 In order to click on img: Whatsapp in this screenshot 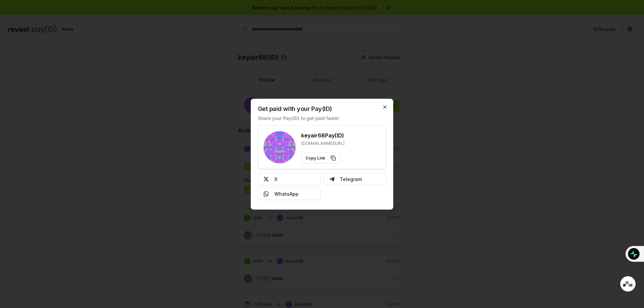, I will do `click(266, 193)`.